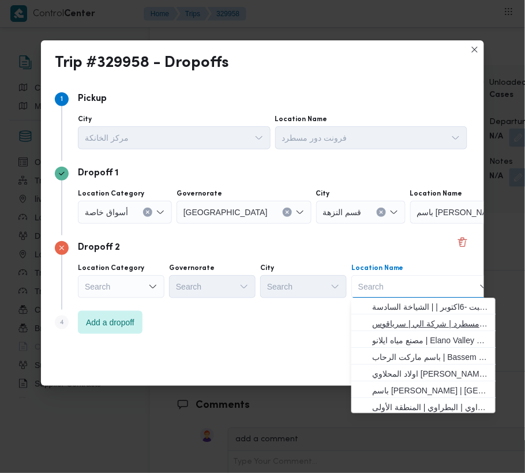  What do you see at coordinates (424, 323) in the screenshot?
I see `button: فرونت دور مسطرد | شركة الي | سرياقوس` at bounding box center [424, 323].